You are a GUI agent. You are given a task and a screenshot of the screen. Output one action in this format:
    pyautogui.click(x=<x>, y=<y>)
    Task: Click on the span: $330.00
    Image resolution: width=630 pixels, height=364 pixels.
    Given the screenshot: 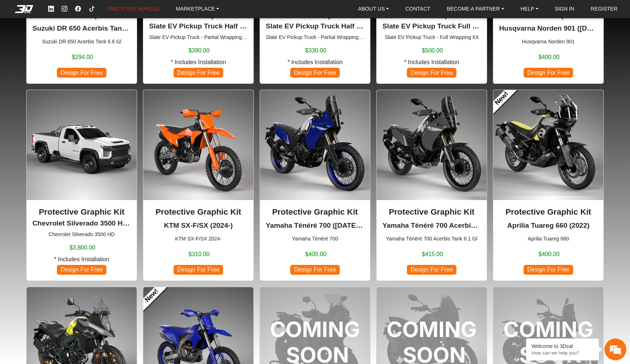 What is the action you would take?
    pyautogui.click(x=316, y=51)
    